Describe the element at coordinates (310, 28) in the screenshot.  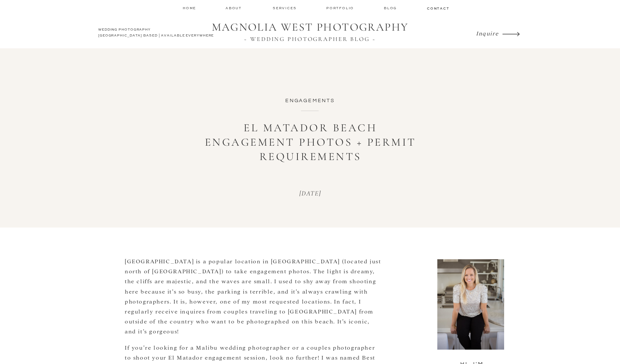
I see `h1: MAGNOLIA WEST PHOTOGRAPHY` at that location.